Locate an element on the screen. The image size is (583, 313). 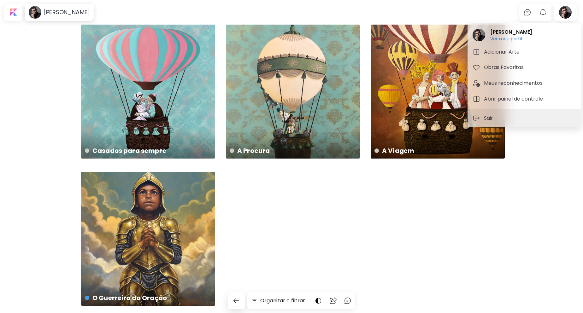
button: tabAdicionar Arte is located at coordinates (524, 52).